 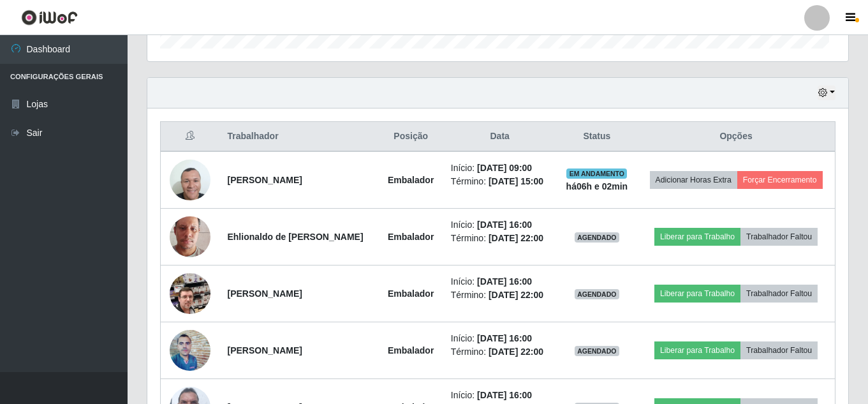 I want to click on img: 1675087680149.jpeg, so click(x=190, y=236).